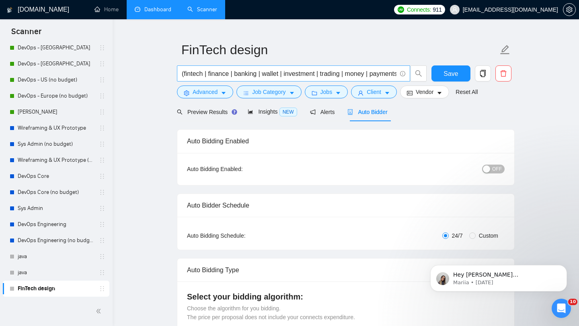 This screenshot has width=579, height=326. What do you see at coordinates (205, 92) in the screenshot?
I see `button: settingAdvancedcaret-down` at bounding box center [205, 92].